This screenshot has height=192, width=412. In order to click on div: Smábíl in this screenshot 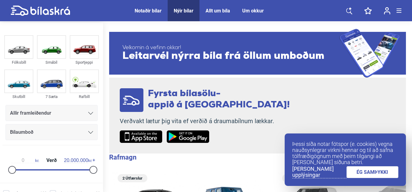, I will do `click(51, 62)`.